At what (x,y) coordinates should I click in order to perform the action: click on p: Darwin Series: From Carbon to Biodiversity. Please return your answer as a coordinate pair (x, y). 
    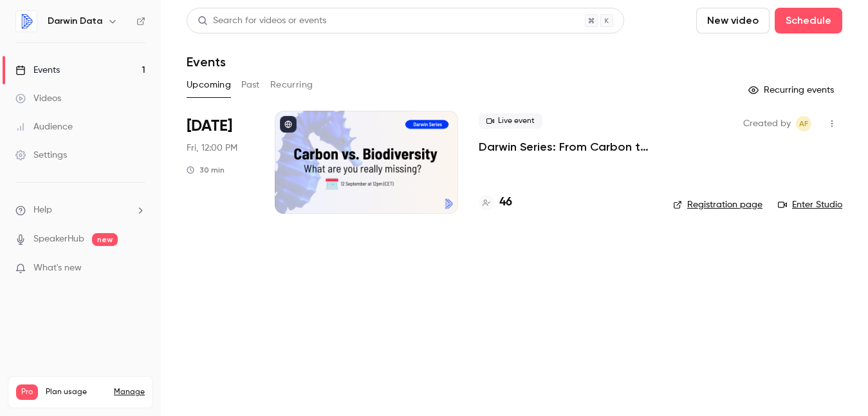
    Looking at the image, I should click on (565, 147).